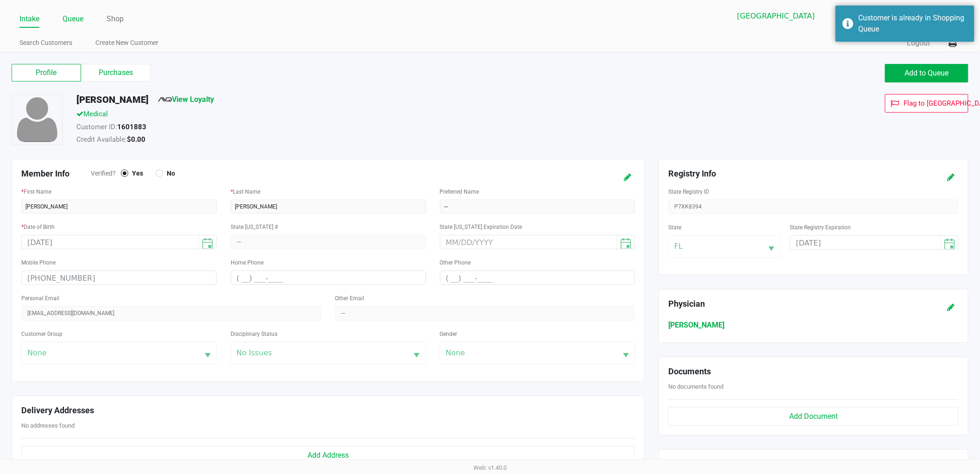 This screenshot has width=980, height=473. Describe the element at coordinates (169, 173) in the screenshot. I see `span: No` at that location.